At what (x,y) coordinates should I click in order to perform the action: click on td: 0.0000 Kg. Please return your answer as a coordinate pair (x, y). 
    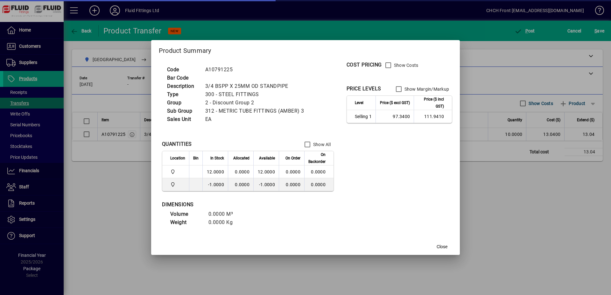
    Looking at the image, I should click on (224, 222).